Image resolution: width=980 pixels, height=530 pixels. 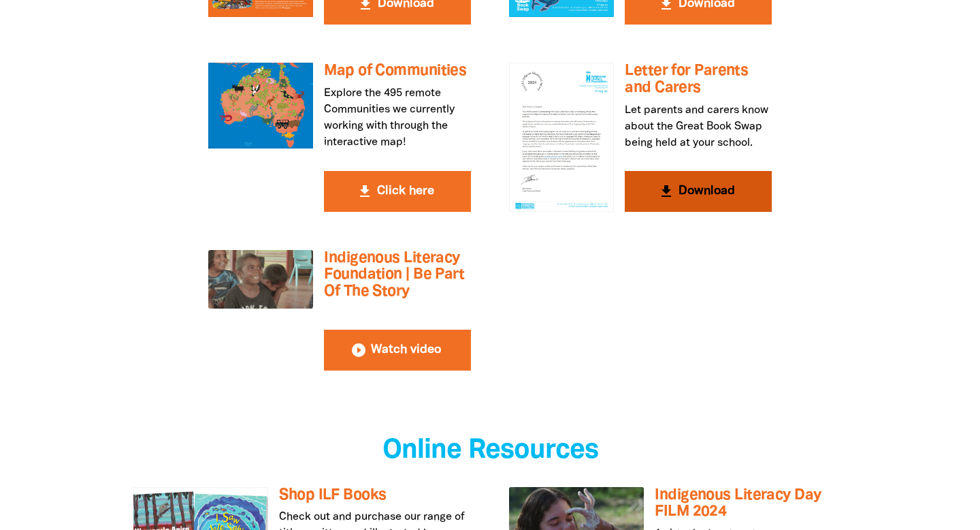 What do you see at coordinates (359, 350) in the screenshot?
I see `i: play_circle_filled` at bounding box center [359, 350].